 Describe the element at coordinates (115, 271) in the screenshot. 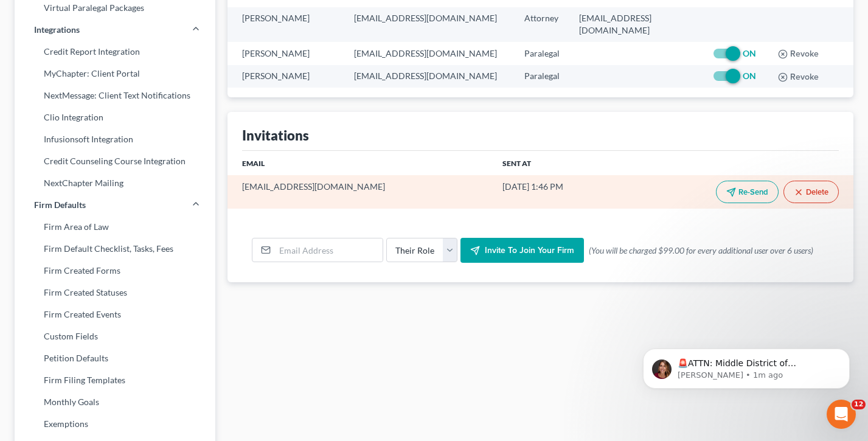

I see `a: Firm Created Forms` at that location.